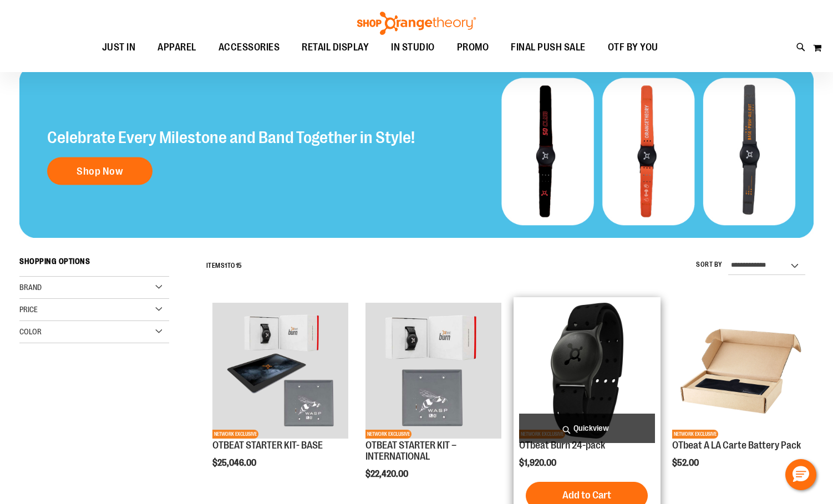 This screenshot has width=833, height=504. I want to click on a: OTF BY YOU, so click(633, 48).